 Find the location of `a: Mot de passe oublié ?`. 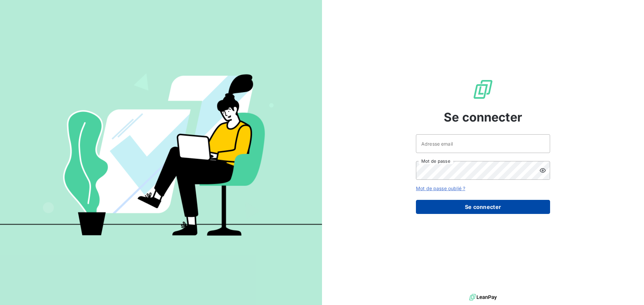

a: Mot de passe oublié ? is located at coordinates (441, 188).